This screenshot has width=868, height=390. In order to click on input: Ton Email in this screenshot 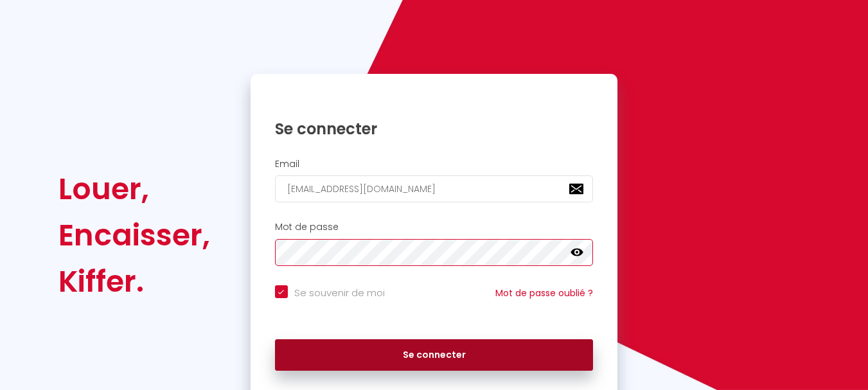, I will do `click(434, 189)`.